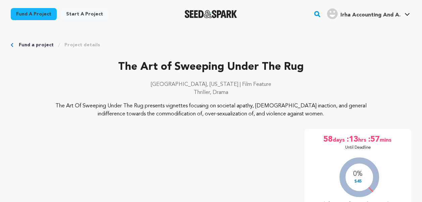 Image resolution: width=422 pixels, height=202 pixels. Describe the element at coordinates (370, 15) in the screenshot. I see `span: Irha Accounting And A.` at that location.